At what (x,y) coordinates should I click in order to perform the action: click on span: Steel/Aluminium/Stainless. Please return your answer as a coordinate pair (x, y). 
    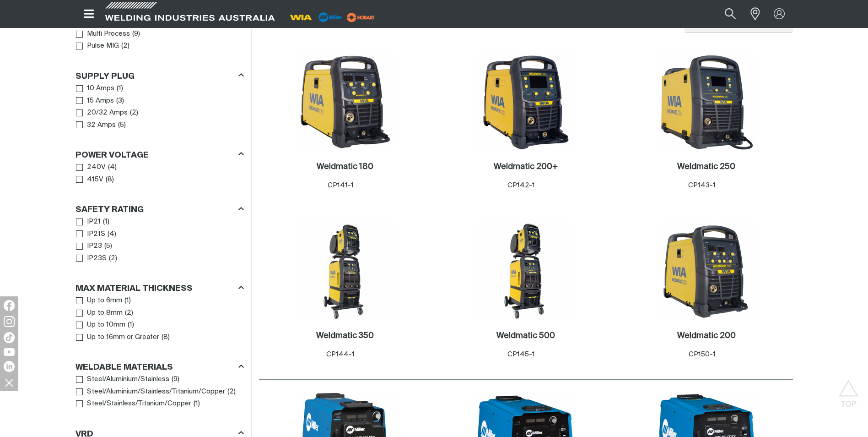
    Looking at the image, I should click on (128, 379).